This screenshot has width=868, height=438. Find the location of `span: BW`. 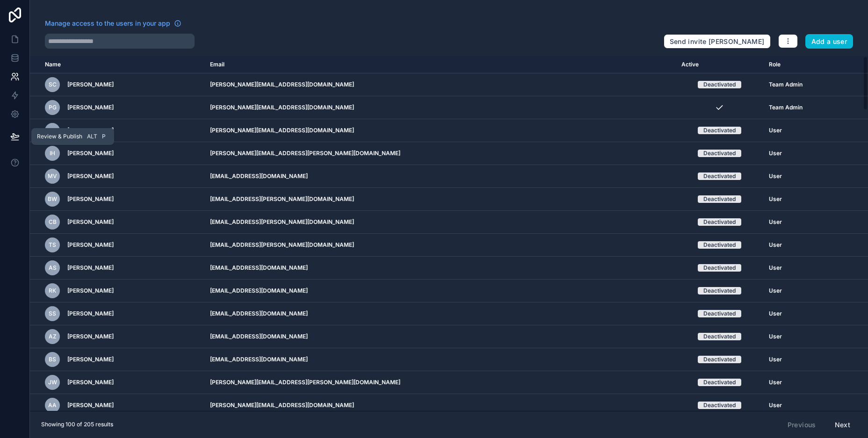

span: BW is located at coordinates (53, 199).